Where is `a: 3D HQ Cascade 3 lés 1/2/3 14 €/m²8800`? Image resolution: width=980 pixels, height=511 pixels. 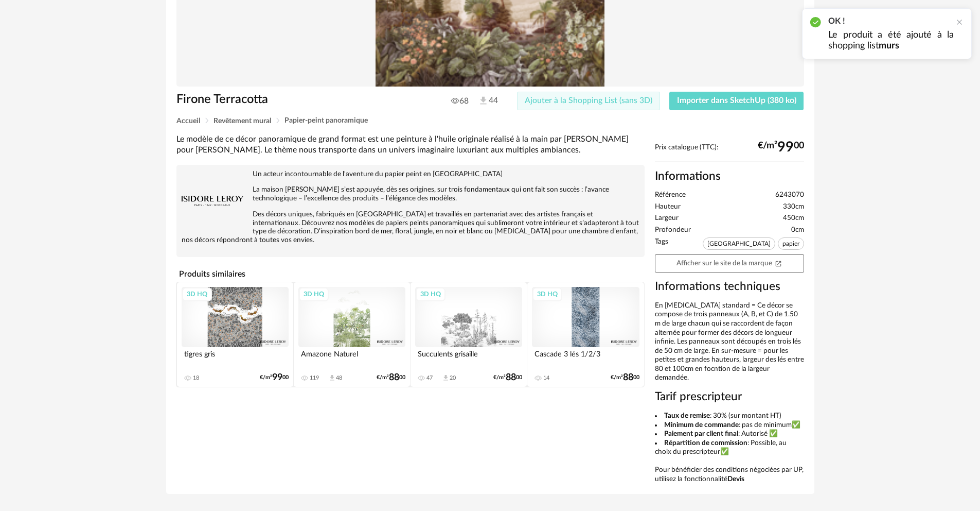 a: 3D HQ Cascade 3 lés 1/2/3 14 €/m²8800 is located at coordinates (586, 334).